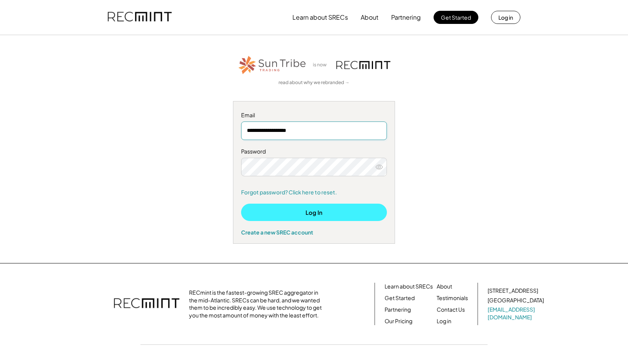 This screenshot has width=628, height=356. I want to click on a: Testimonials, so click(452, 298).